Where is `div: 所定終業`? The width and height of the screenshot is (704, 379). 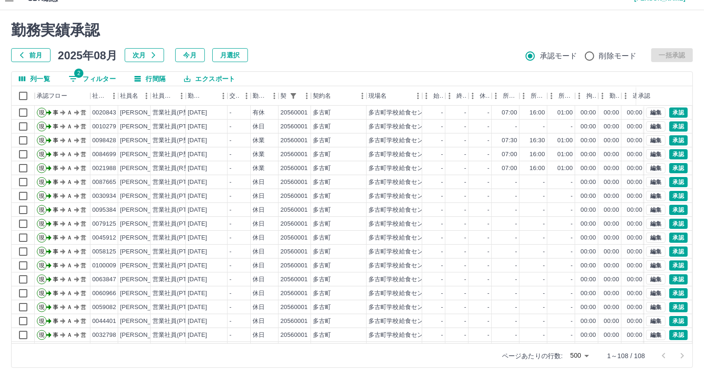
div: 所定終業 is located at coordinates (533, 96).